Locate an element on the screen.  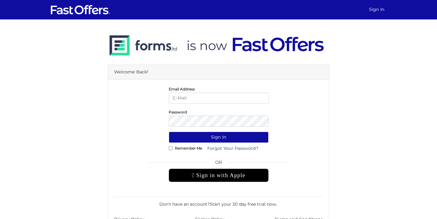
input: E-Mail is located at coordinates (219, 98).